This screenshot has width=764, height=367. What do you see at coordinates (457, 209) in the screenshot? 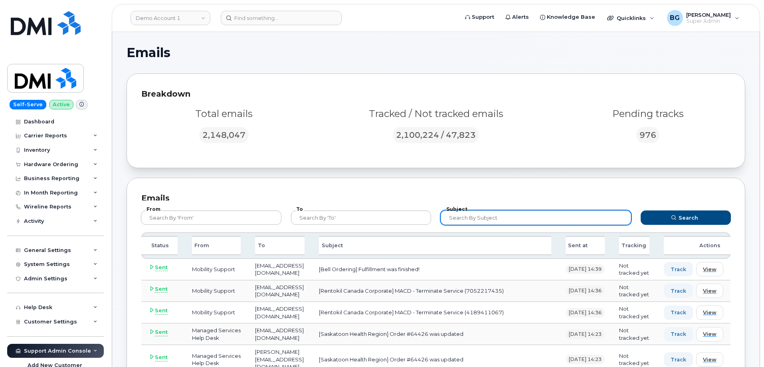
I see `label: Subject` at bounding box center [457, 209].